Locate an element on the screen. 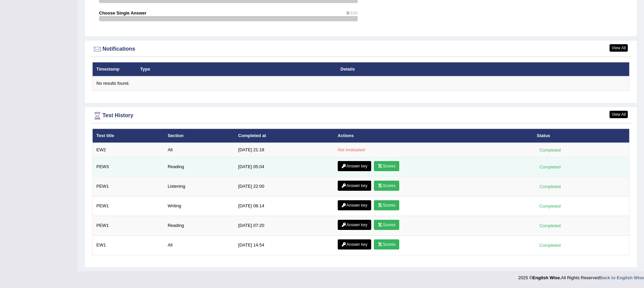 This screenshot has height=288, width=644. th: Type is located at coordinates (236, 69).